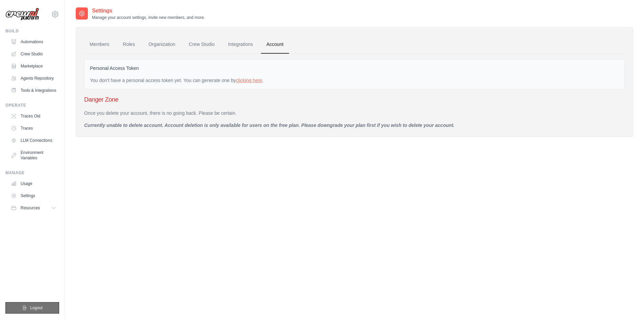 This screenshot has width=644, height=319. Describe the element at coordinates (149, 18) in the screenshot. I see `p: Manage your account settings, invite new members, and more.` at that location.